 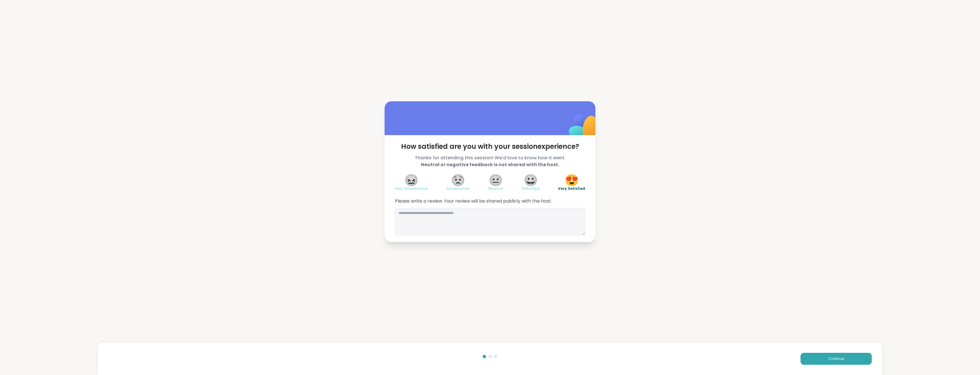 I want to click on span: Please write a review. Your review will be shared publicly with the host., so click(x=490, y=201).